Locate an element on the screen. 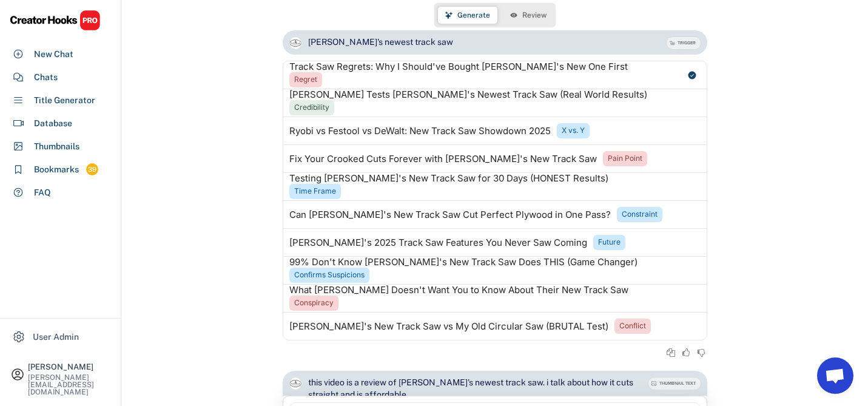 The height and width of the screenshot is (406, 868). div: Credibility is located at coordinates (312, 107).